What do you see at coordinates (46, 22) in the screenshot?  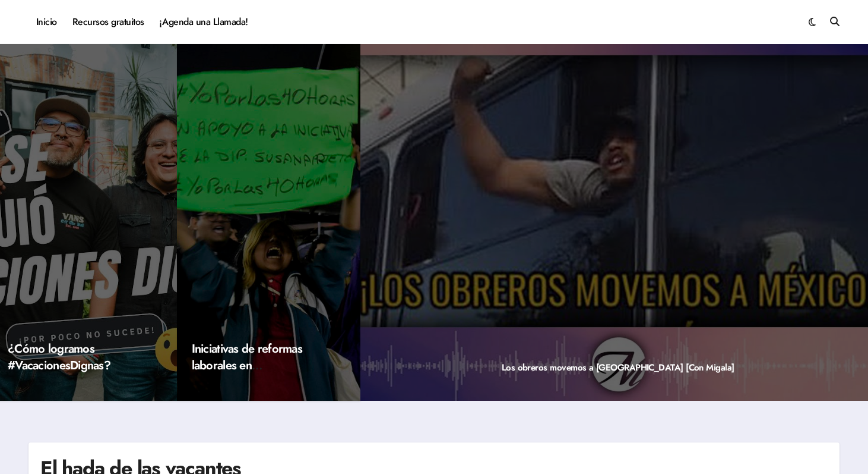 I see `a: Inicio` at bounding box center [46, 22].